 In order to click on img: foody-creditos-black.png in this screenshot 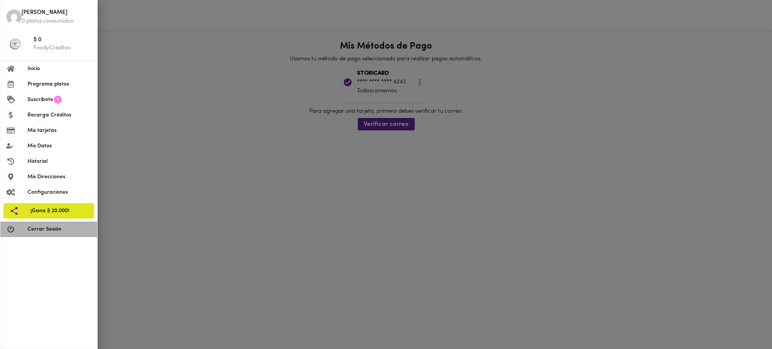, I will do `click(15, 44)`.